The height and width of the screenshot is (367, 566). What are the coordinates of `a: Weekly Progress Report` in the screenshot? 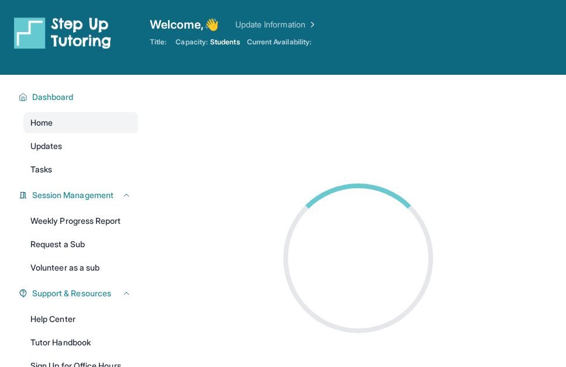 It's located at (81, 221).